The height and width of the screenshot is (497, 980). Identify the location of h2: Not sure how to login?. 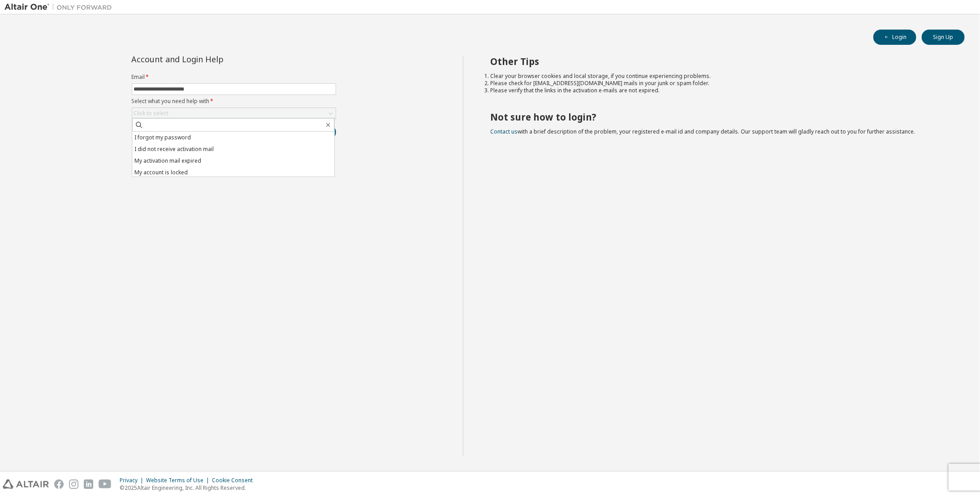
(719, 117).